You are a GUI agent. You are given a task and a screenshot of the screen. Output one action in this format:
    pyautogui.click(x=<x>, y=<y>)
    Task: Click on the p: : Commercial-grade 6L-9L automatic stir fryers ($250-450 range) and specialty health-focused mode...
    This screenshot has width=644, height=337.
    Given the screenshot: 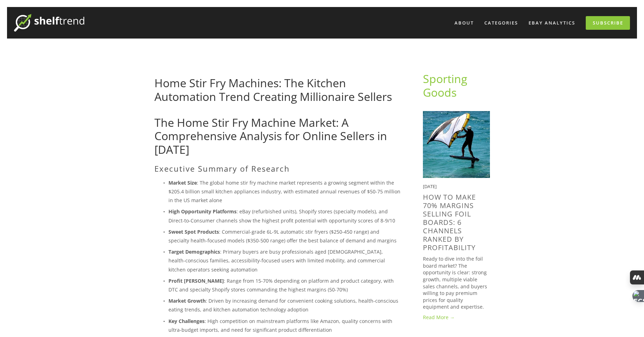 What is the action you would take?
    pyautogui.click(x=284, y=236)
    